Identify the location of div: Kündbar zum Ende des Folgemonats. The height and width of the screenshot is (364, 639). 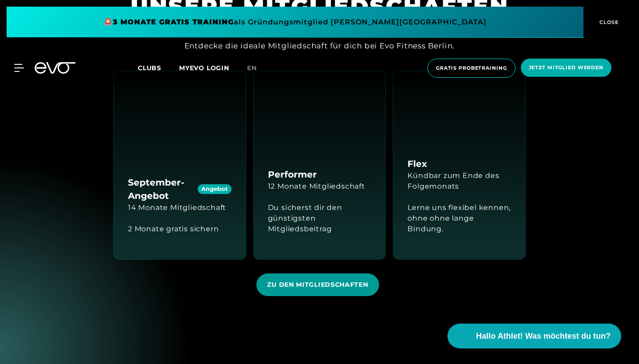
(459, 181).